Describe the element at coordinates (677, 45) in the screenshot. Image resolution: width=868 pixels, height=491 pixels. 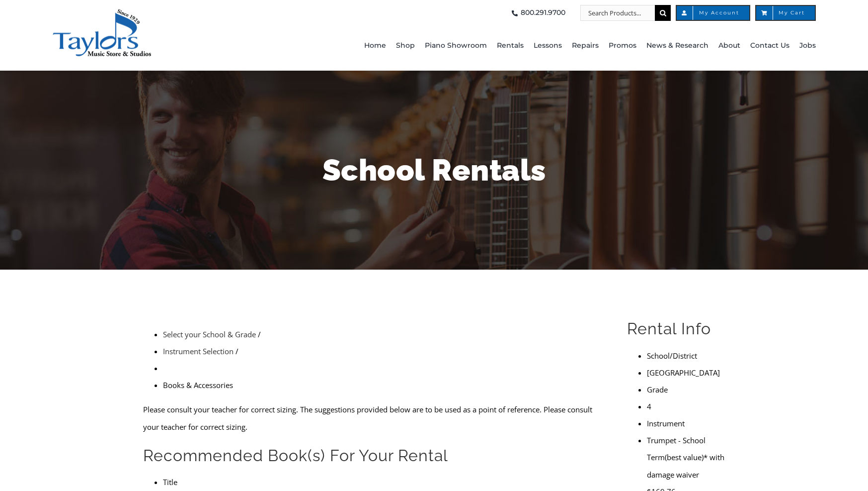
I see `span: News & Research` at that location.